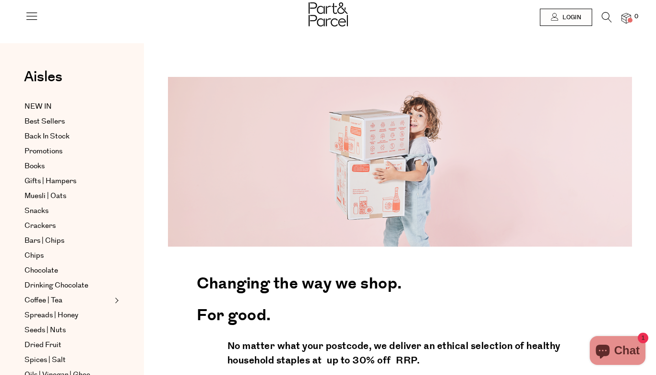 The width and height of the screenshot is (656, 375). I want to click on span: NEW IN, so click(38, 107).